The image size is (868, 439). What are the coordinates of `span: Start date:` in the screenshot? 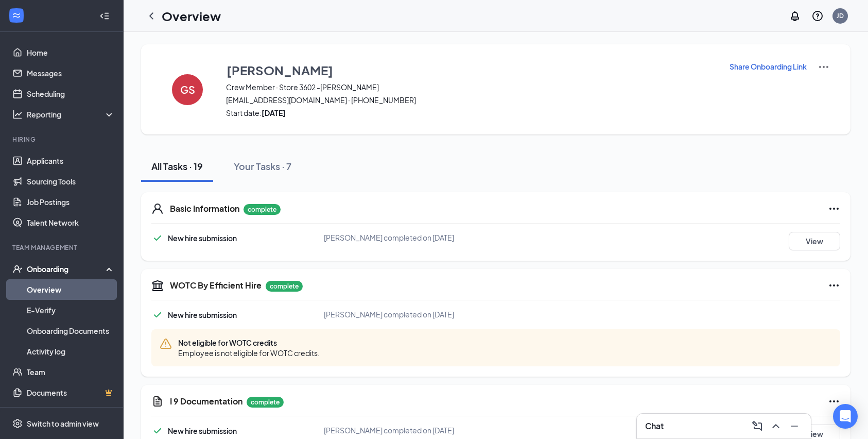 It's located at (471, 113).